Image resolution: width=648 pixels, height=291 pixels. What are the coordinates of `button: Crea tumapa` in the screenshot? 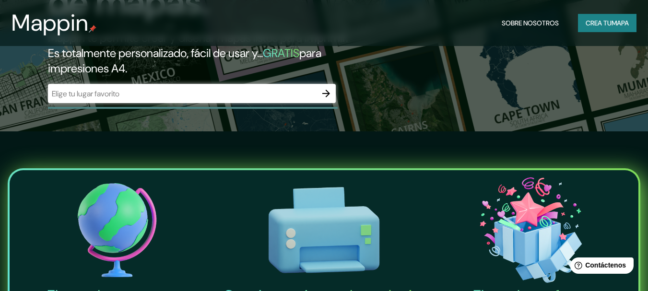 It's located at (607, 23).